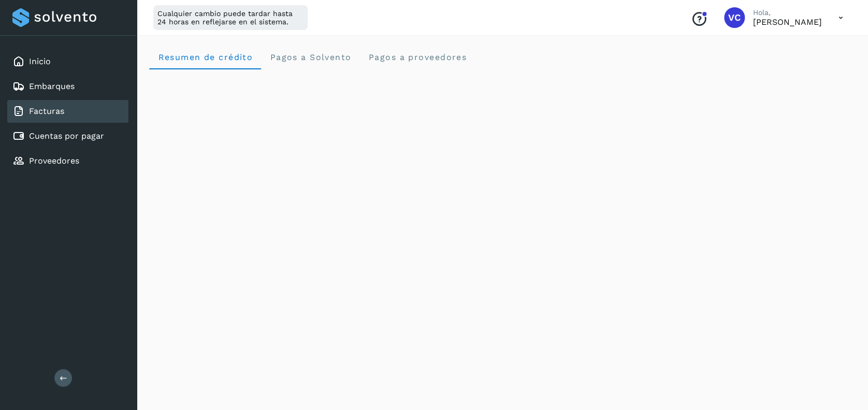 The width and height of the screenshot is (868, 410). Describe the element at coordinates (68, 86) in the screenshot. I see `div: Embarques` at that location.